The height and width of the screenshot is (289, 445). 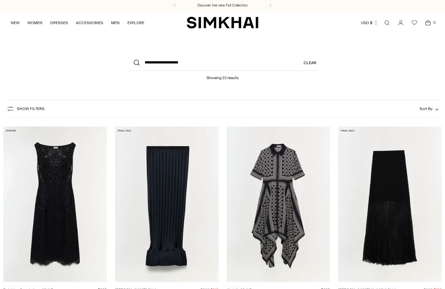 I want to click on span: 0, so click(x=434, y=22).